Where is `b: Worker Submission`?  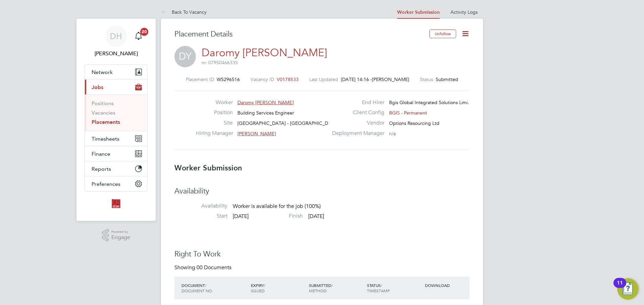 b: Worker Submission is located at coordinates (208, 168).